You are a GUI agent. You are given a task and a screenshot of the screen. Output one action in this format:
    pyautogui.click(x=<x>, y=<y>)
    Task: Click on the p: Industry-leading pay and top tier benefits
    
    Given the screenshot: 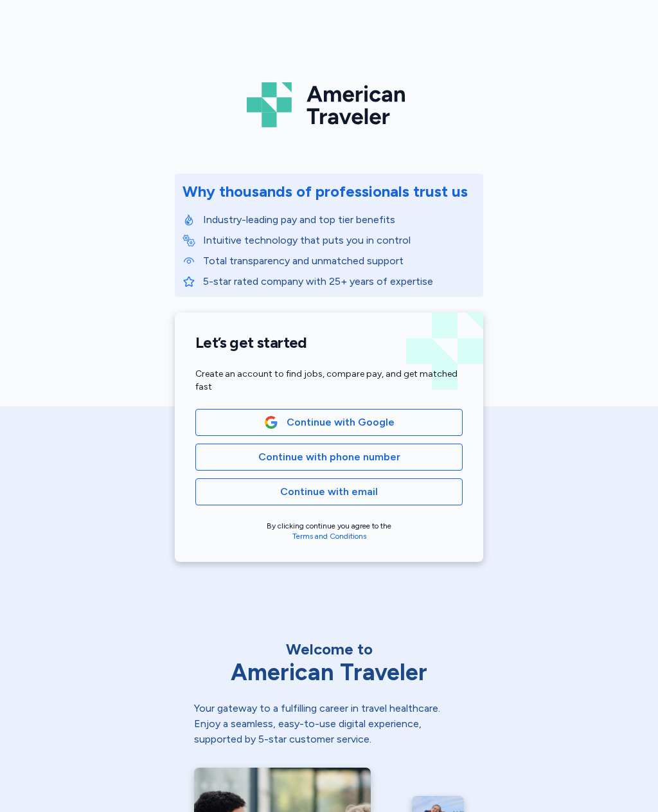 What is the action you would take?
    pyautogui.click(x=340, y=220)
    